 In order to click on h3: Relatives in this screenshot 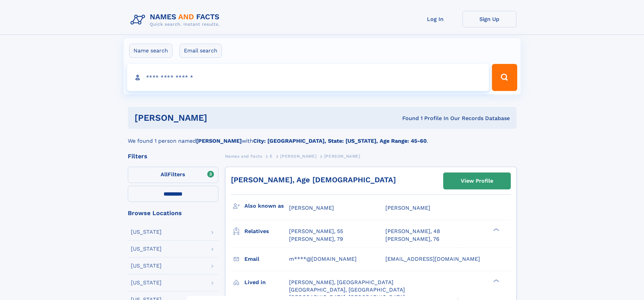, I will do `click(267, 231)`.